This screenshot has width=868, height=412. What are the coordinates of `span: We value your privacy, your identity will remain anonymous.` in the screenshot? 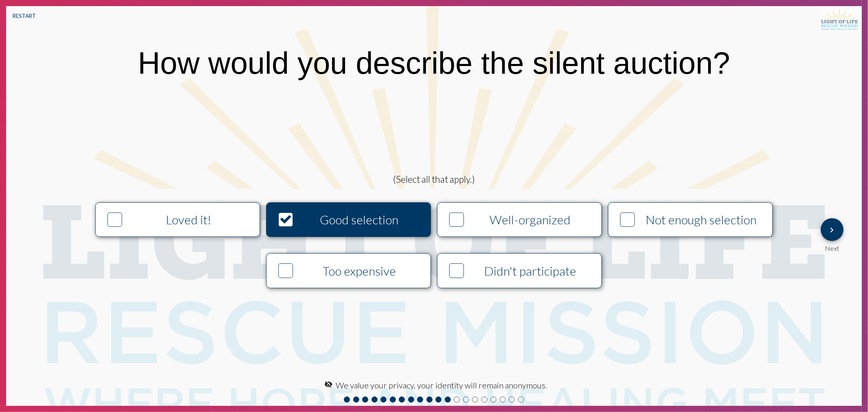 It's located at (441, 385).